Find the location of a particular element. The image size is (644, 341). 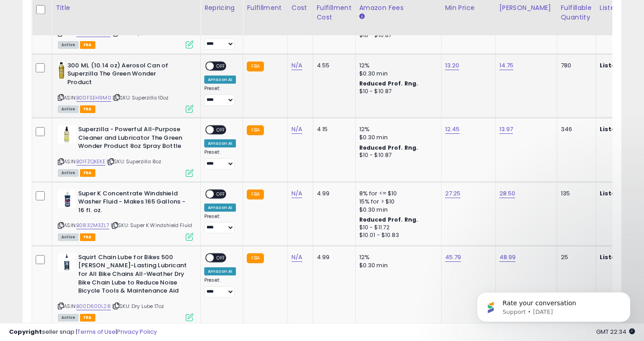

a: B00D600L28 is located at coordinates (93, 306).